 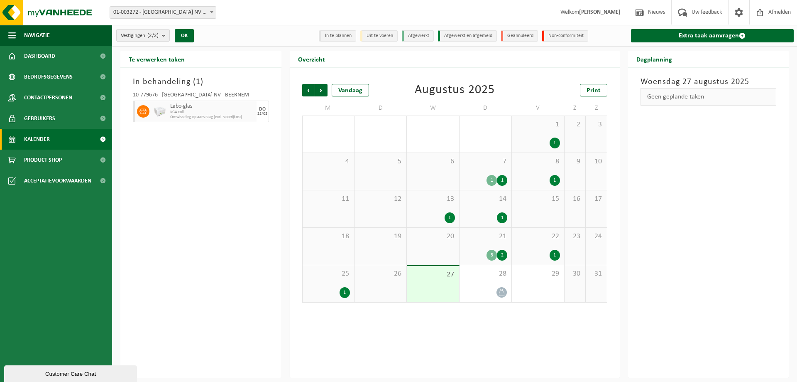 I want to click on div: Customer Care Chat, so click(x=66, y=10).